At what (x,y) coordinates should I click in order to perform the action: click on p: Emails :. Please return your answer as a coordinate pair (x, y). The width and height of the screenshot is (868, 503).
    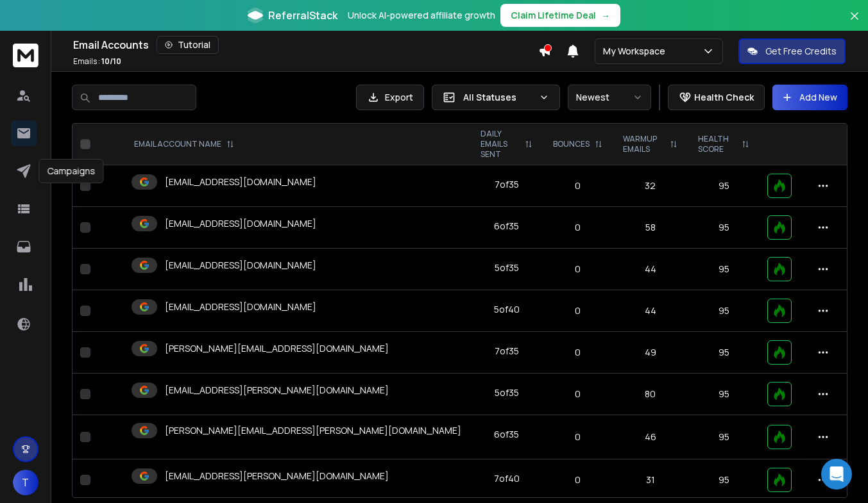
    Looking at the image, I should click on (97, 62).